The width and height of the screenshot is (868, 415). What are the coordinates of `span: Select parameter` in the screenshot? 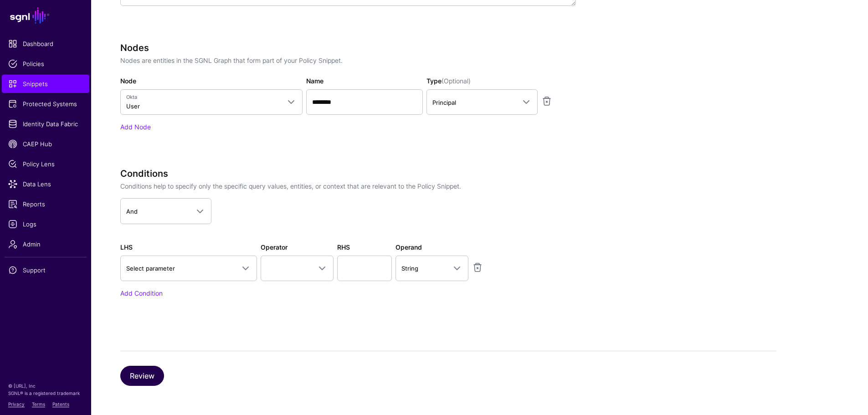 It's located at (150, 268).